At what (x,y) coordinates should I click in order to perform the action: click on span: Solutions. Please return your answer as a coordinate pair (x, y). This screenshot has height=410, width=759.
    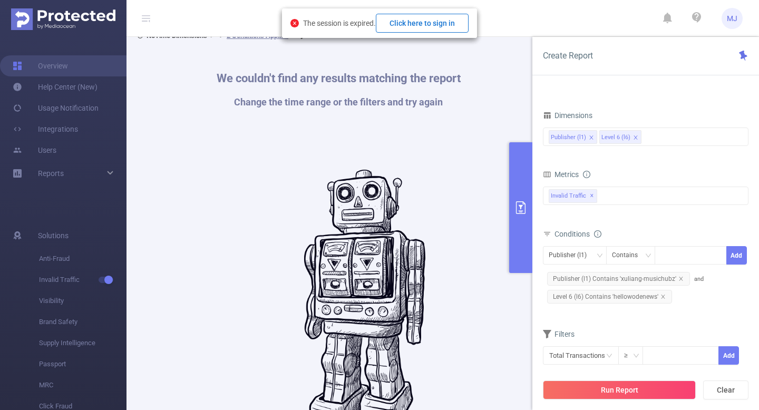
    Looking at the image, I should click on (53, 236).